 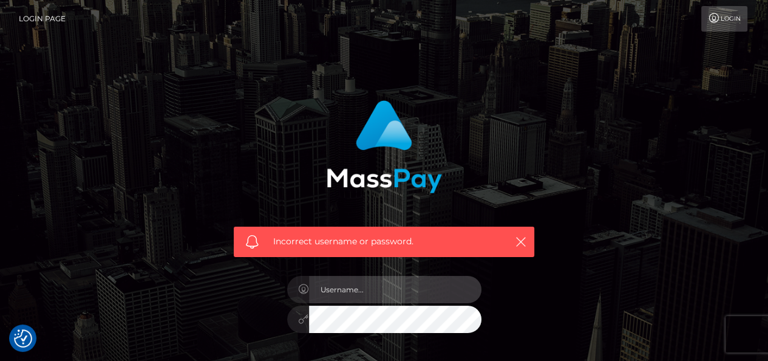 I want to click on a: Login, so click(x=724, y=19).